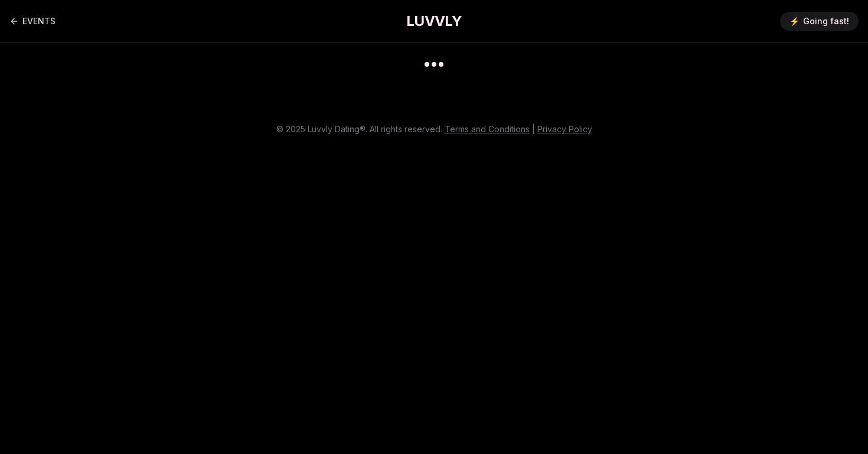  Describe the element at coordinates (487, 129) in the screenshot. I see `a: Terms and Conditions` at that location.